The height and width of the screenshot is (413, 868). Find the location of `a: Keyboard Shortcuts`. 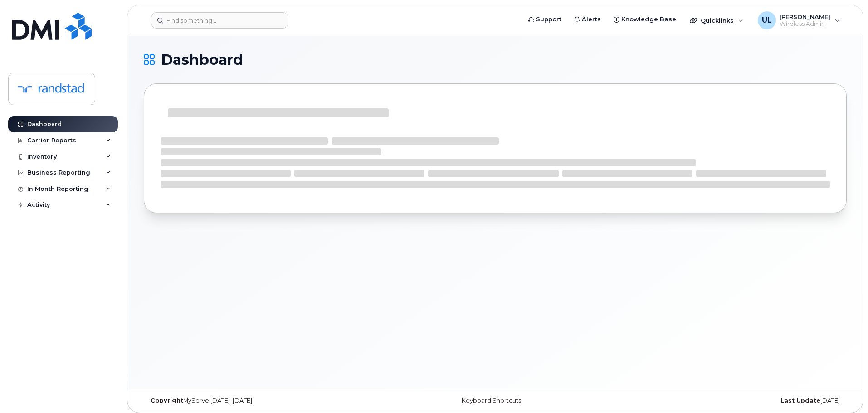

a: Keyboard Shortcuts is located at coordinates (491, 400).